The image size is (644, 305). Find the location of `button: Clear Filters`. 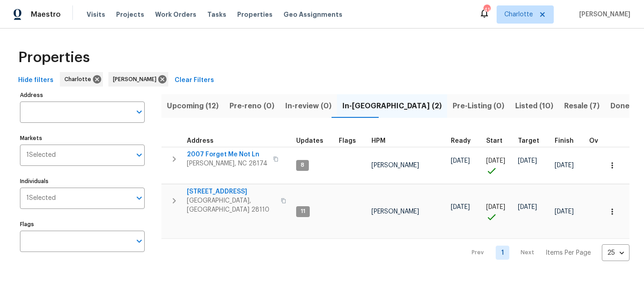

button: Clear Filters is located at coordinates (194, 80).